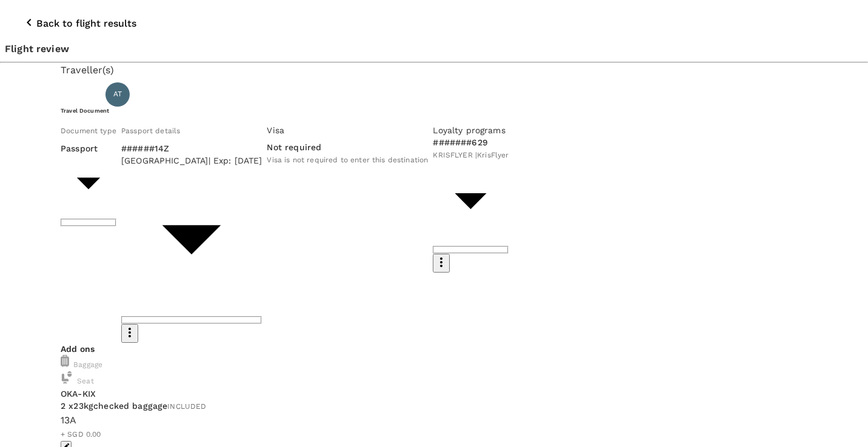 This screenshot has width=868, height=447. Describe the element at coordinates (471, 142) in the screenshot. I see `p: #######629` at that location.